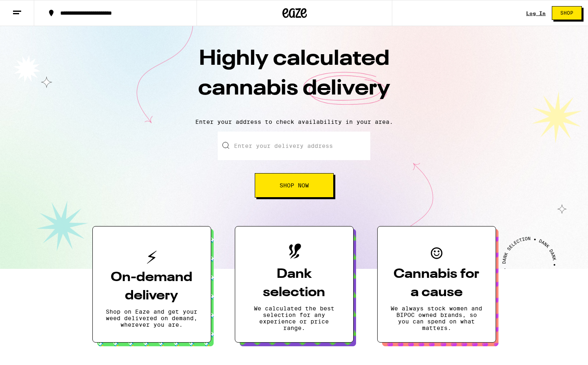 The width and height of the screenshot is (588, 365). What do you see at coordinates (294, 283) in the screenshot?
I see `h3: Dank selection` at bounding box center [294, 283].